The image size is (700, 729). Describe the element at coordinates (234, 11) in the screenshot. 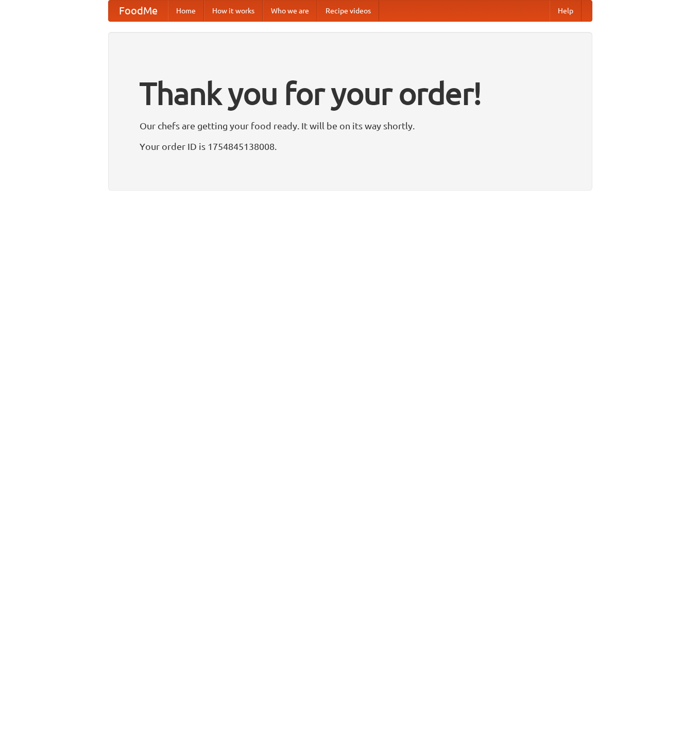

I see `a: How it works` at that location.